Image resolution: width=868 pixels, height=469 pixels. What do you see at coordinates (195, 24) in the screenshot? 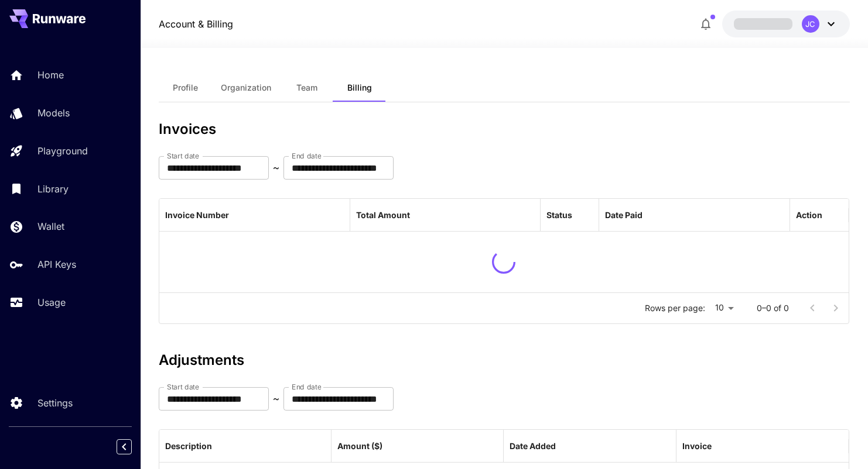
I see `nav: breadcrumb` at bounding box center [195, 24].